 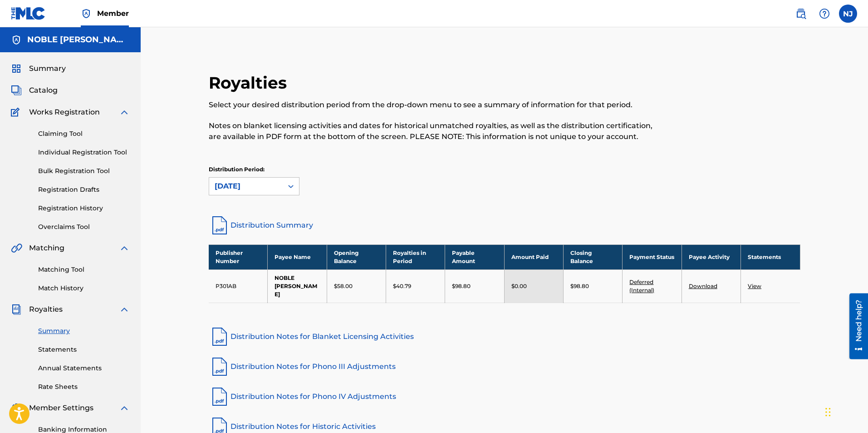 I want to click on img: Royalties, so click(x=16, y=310).